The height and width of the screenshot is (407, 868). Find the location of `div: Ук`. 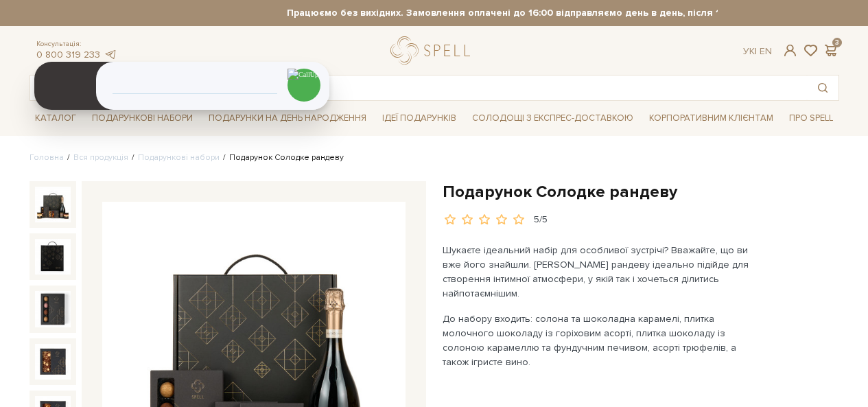

div: Ук is located at coordinates (758, 52).